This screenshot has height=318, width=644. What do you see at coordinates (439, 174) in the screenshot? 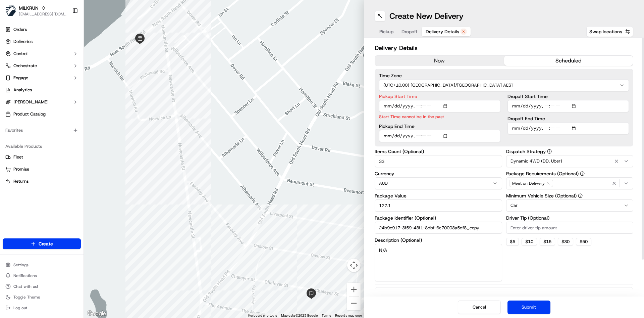
I see `label: Currency` at bounding box center [439, 174].